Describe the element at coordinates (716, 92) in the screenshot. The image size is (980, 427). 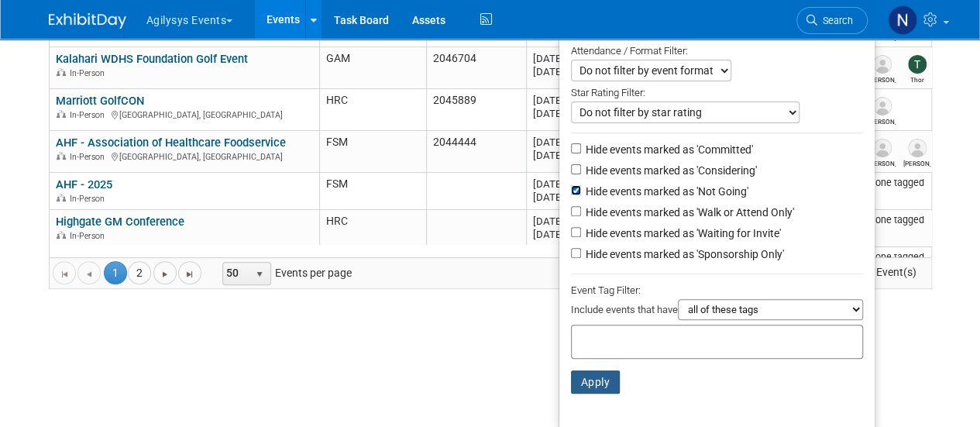
I see `div: Star Rating Filter:` at that location.